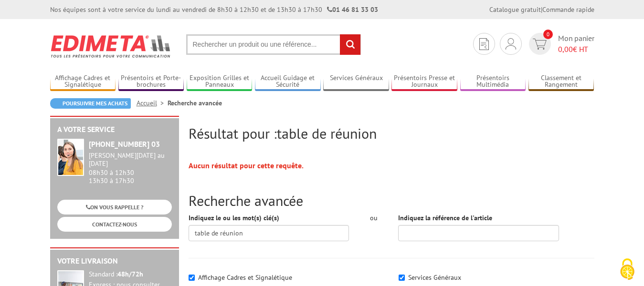 The width and height of the screenshot is (644, 286). Describe the element at coordinates (402, 277) in the screenshot. I see `input: Services Généraux` at that location.